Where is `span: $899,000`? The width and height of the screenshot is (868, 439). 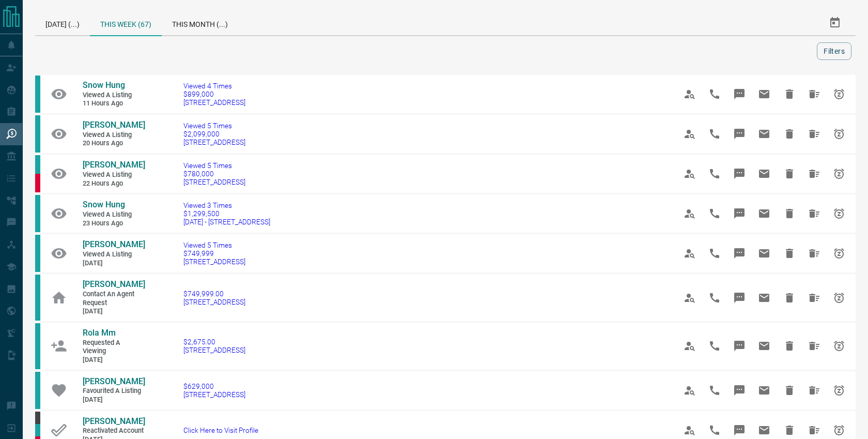
span: $899,000 is located at coordinates (214, 94).